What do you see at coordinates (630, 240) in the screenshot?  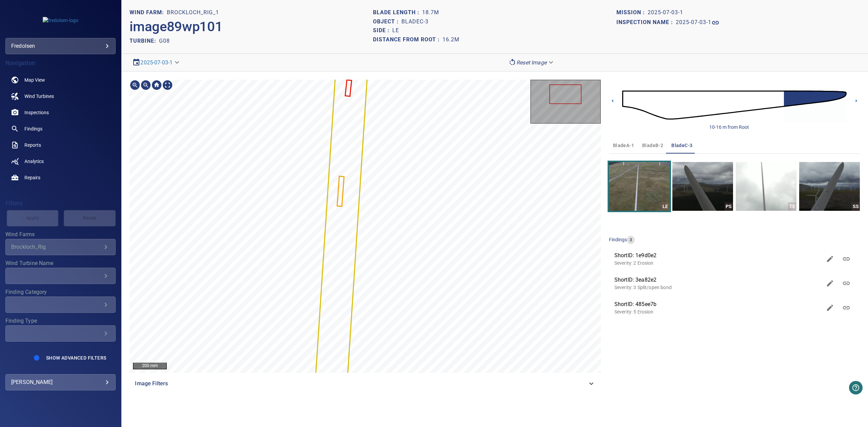 I see `span: 3` at bounding box center [630, 240].